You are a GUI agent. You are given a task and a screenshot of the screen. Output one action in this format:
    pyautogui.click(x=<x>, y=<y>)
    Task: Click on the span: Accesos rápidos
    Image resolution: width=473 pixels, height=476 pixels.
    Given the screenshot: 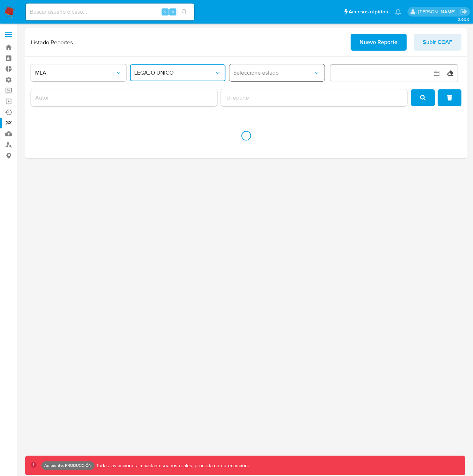 What is the action you would take?
    pyautogui.click(x=369, y=12)
    